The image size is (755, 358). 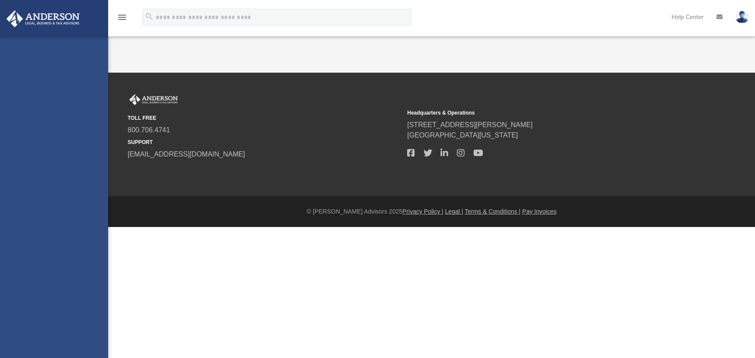 I want to click on a: Legal |, so click(x=455, y=212).